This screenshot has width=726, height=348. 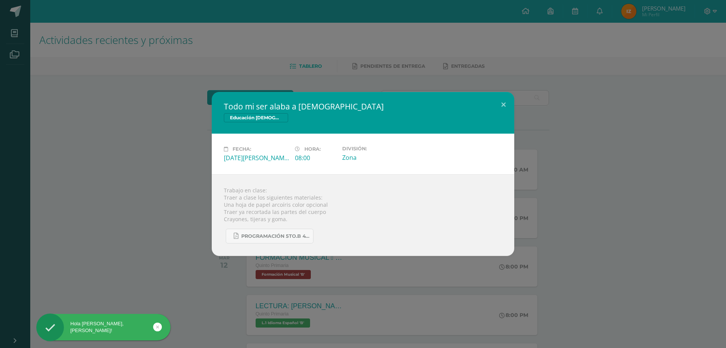 I want to click on div: 08:00, so click(x=315, y=158).